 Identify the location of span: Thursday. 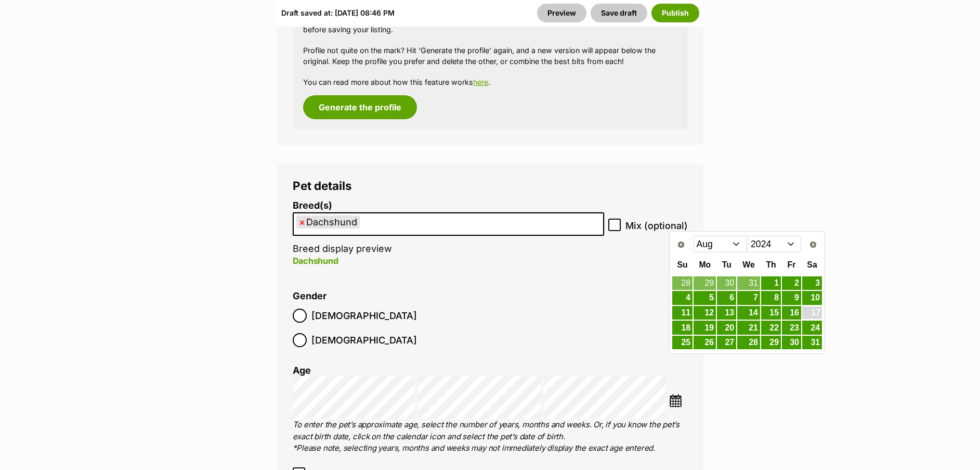
(771, 264).